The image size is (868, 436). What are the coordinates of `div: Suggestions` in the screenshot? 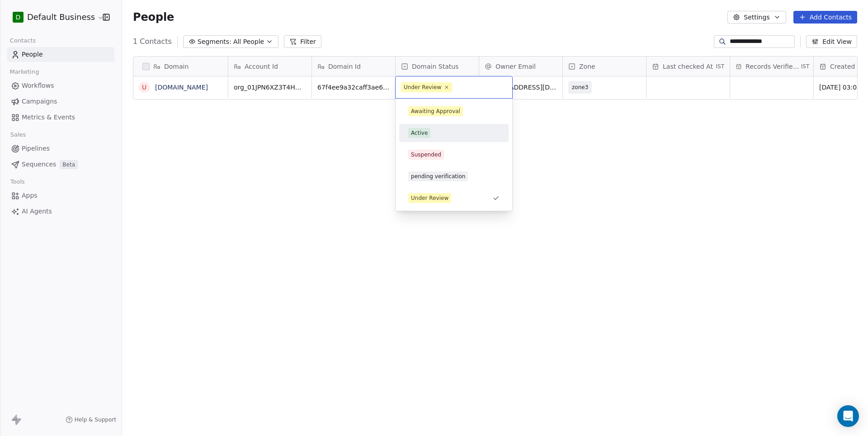 It's located at (454, 154).